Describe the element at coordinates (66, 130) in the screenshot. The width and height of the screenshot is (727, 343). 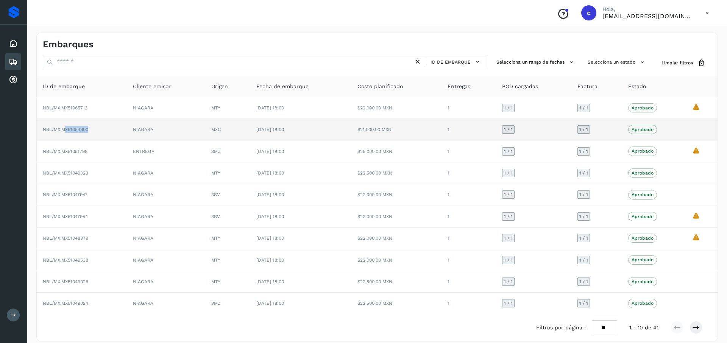
I see `span: NBL/MX.MX51054900` at that location.